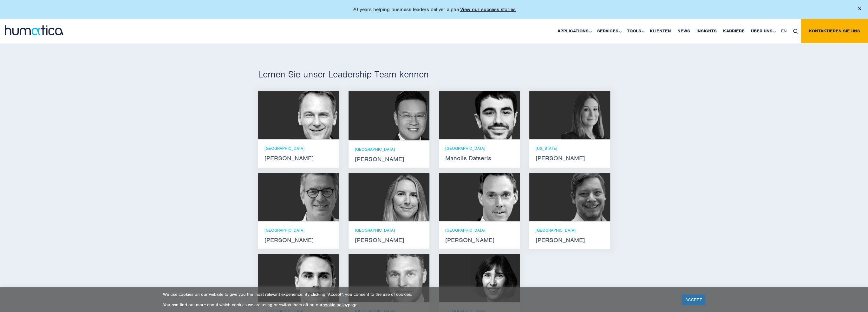 The image size is (868, 312). Describe the element at coordinates (405, 197) in the screenshot. I see `img: Zoë Fox` at that location.